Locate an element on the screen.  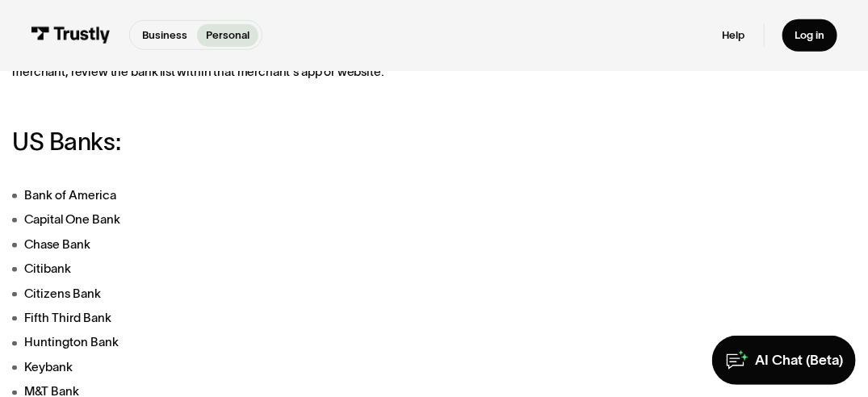
a: Business is located at coordinates (165, 36).